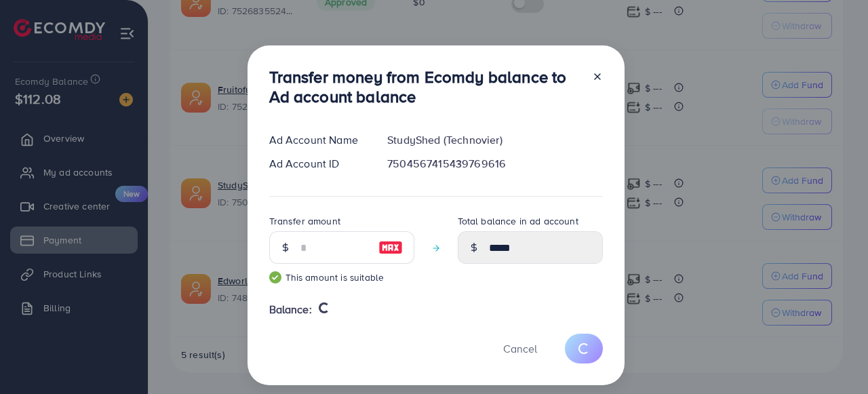 Image resolution: width=868 pixels, height=394 pixels. I want to click on div: Ad Account ID, so click(317, 163).